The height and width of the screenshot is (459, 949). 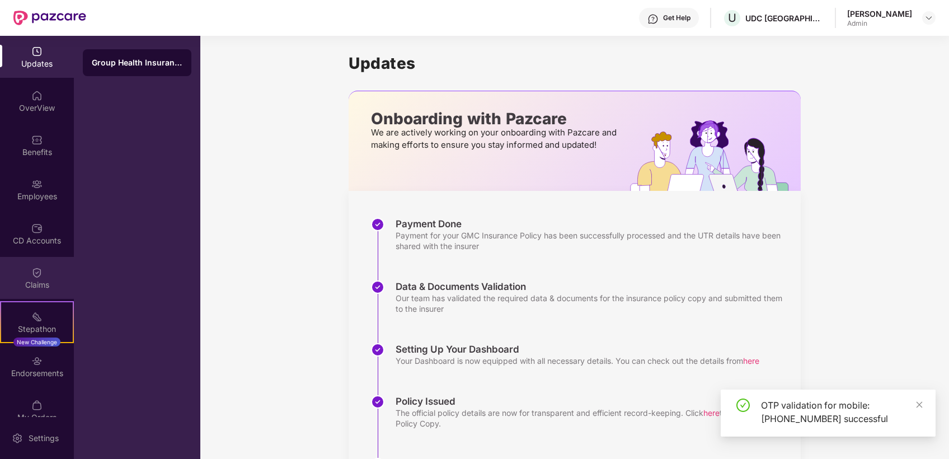 I want to click on img: svg+xml;base64,PHN2ZyBpZD0iQmVuZWZpdHMiIHhtbG5zPSJodHRwOi8vd3d3LnczLm9yZy8yMDAwL3N2ZyIgd2lkdGg9Ij..., so click(x=37, y=140).